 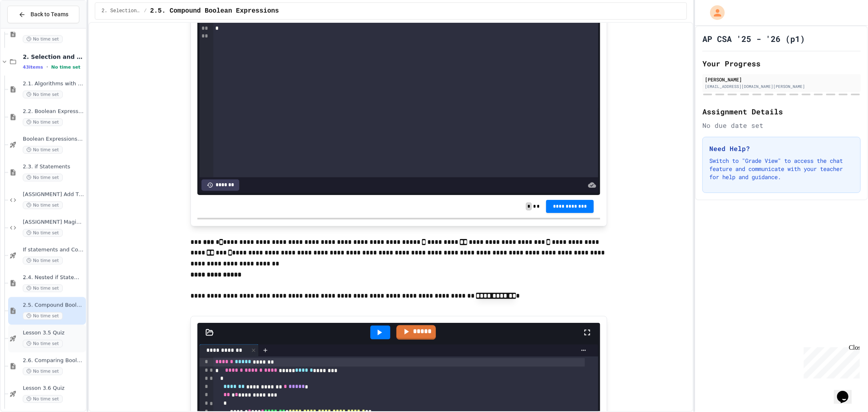 I want to click on h3: Need Help?, so click(x=781, y=148).